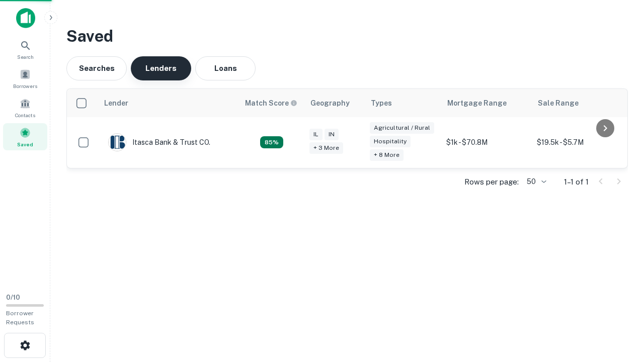 The image size is (644, 362). What do you see at coordinates (271, 103) in the screenshot?
I see `th: Capitalize uses an advanced AI algorithm to match your search with the best lender. The match sco...` at bounding box center [271, 103].